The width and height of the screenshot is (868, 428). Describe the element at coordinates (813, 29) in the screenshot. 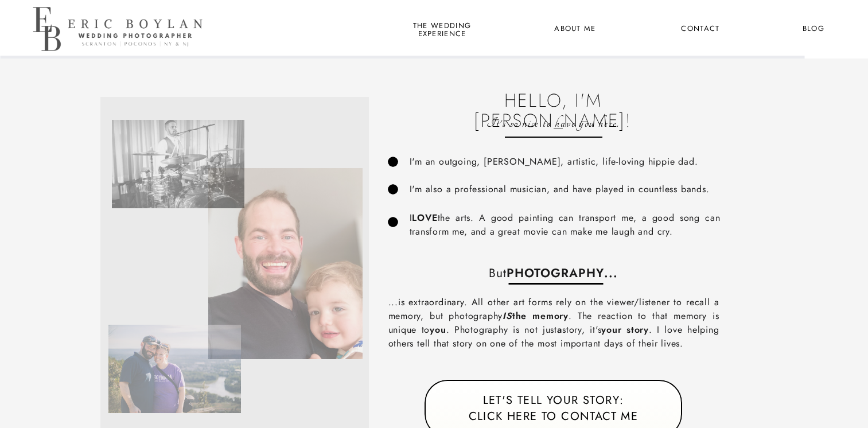

I see `a: Blog` at that location.